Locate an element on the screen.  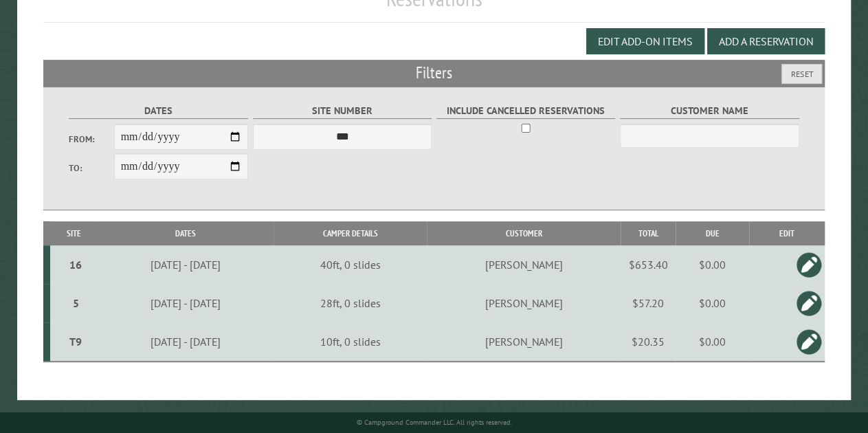
th: Dates is located at coordinates (186, 233).